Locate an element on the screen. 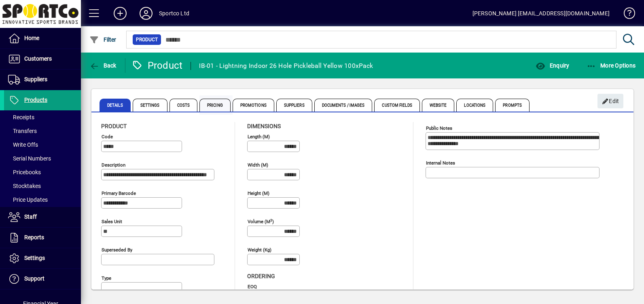 The image size is (644, 304). span: Home is located at coordinates (31, 38).